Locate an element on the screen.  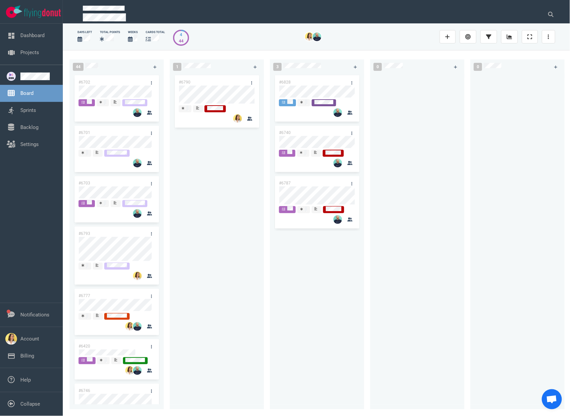
div: 4 is located at coordinates (181, 34).